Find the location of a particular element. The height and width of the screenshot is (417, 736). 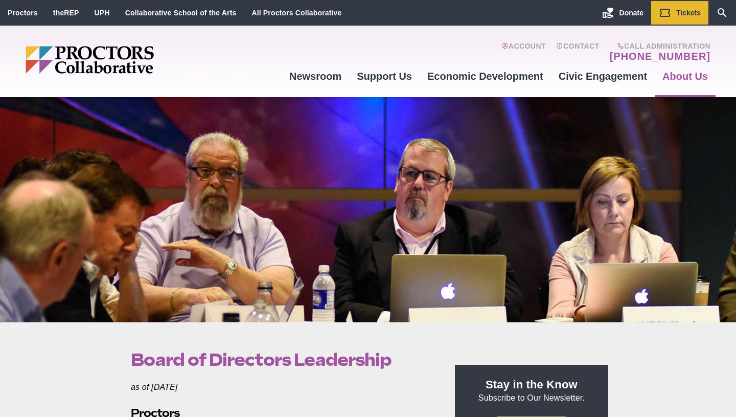

a: Search is located at coordinates (722, 13).